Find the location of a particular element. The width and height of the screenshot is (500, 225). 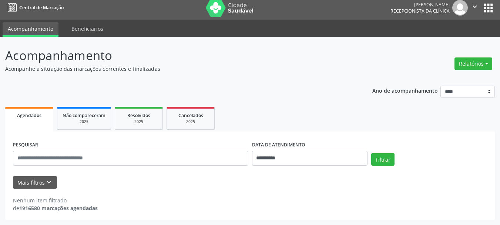

button: Relatórios is located at coordinates (473, 64).